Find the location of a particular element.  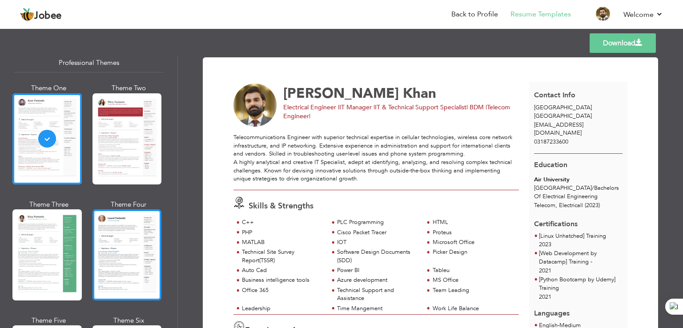

span: Khan is located at coordinates (419, 93).